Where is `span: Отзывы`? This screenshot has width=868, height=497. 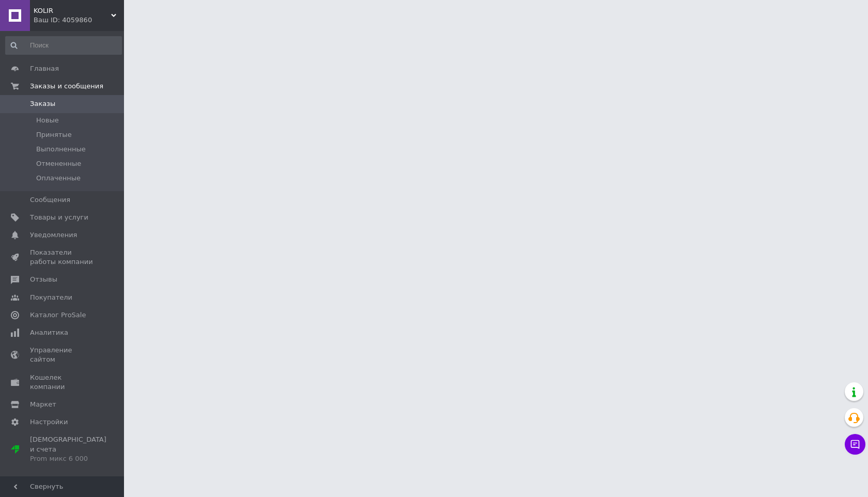 span: Отзывы is located at coordinates (43, 280).